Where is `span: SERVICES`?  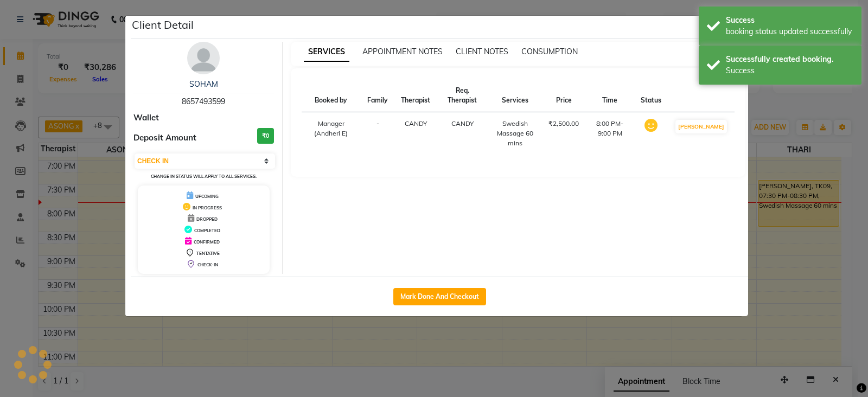
span: SERVICES is located at coordinates (327, 52).